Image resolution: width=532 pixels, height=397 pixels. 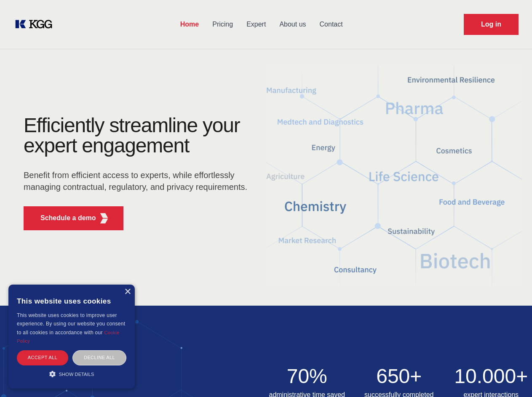 What do you see at coordinates (307, 376) in the screenshot?
I see `h2: 70%` at bounding box center [307, 376].